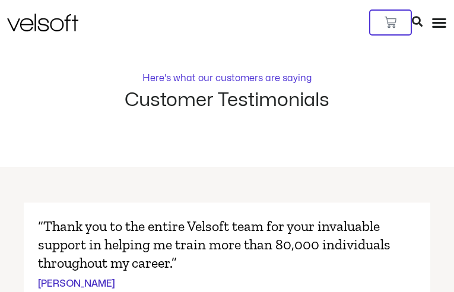 The height and width of the screenshot is (292, 454). Describe the element at coordinates (227, 245) in the screenshot. I see `p: “Thank you to the entire Velsoft team for your invaluable support in helping me train more than 8...` at that location.